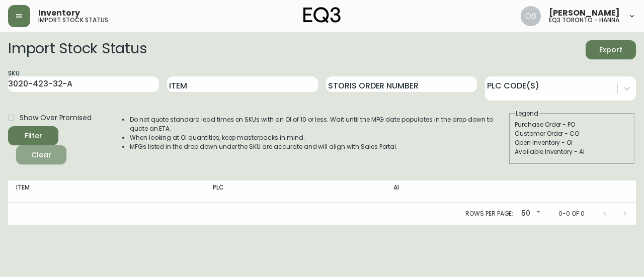 This screenshot has width=644, height=277. What do you see at coordinates (489, 214) in the screenshot?
I see `p: Rows per page:` at bounding box center [489, 214].